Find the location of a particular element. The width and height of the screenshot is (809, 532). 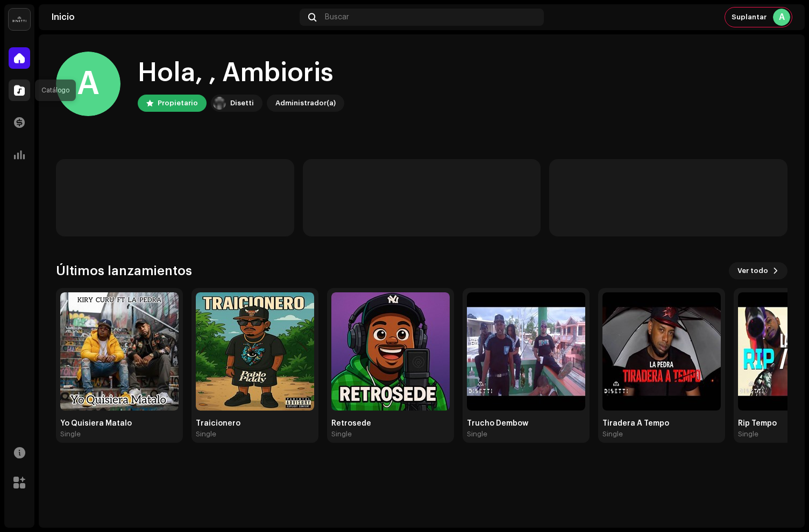

div: Hola, , Ambioris is located at coordinates (241, 73).